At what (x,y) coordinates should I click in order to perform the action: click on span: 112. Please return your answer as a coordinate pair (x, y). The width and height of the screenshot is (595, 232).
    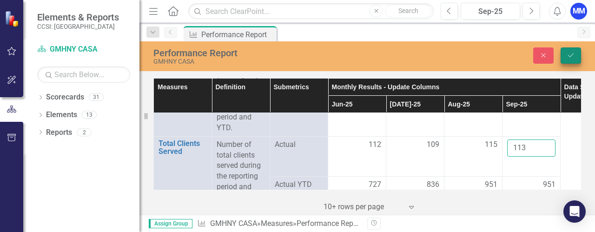
    Looking at the image, I should click on (375, 145).